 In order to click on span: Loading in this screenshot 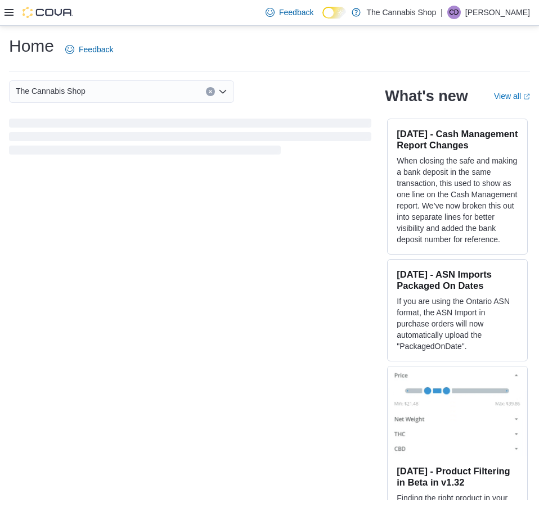, I will do `click(190, 139)`.